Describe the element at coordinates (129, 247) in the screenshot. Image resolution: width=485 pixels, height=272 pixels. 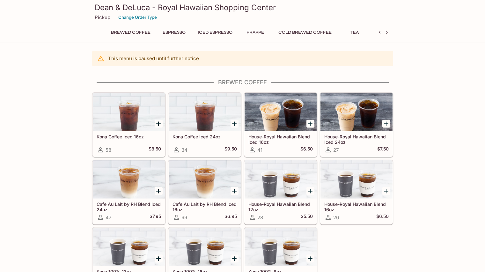
I see `div: Kona 100% 12oz` at that location.